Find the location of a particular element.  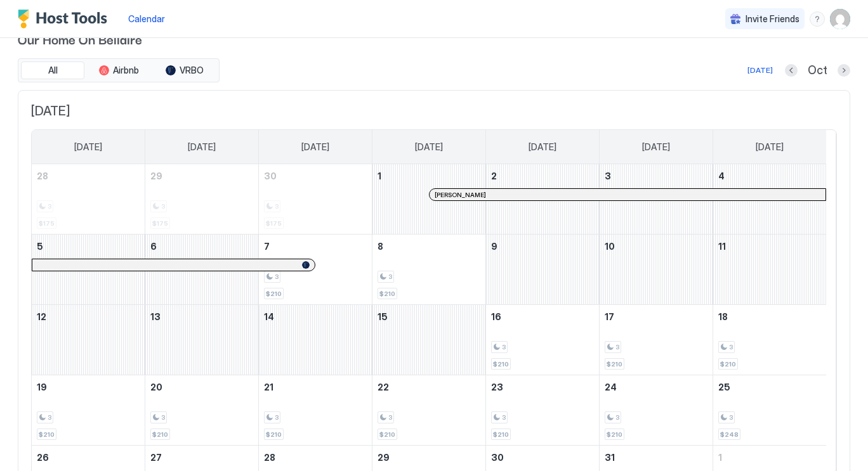

td: October 9, 2025 is located at coordinates (542, 269).